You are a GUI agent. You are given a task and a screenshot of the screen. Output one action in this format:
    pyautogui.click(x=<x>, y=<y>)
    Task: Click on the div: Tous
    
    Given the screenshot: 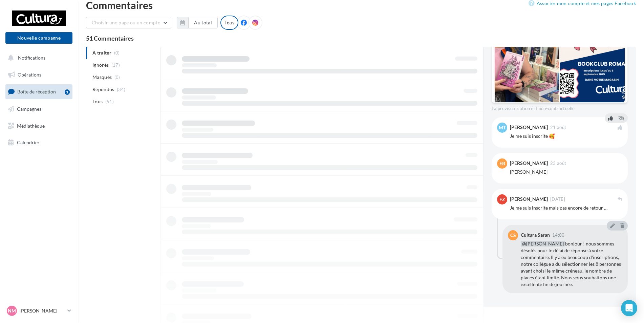 What is the action you would take?
    pyautogui.click(x=229, y=23)
    